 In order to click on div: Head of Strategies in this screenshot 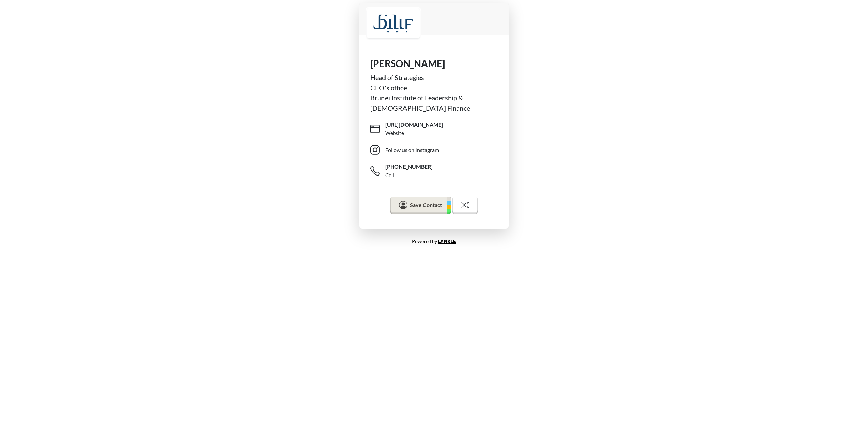, I will do `click(434, 77)`.